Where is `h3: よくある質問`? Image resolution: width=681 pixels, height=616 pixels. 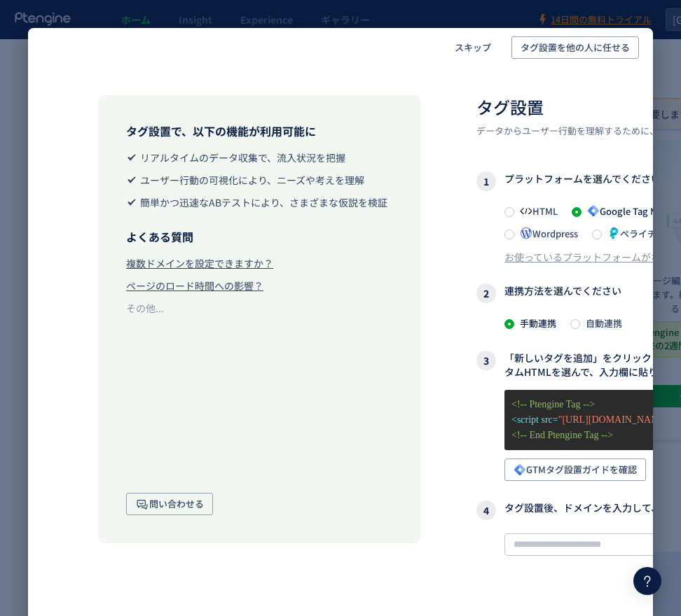 h3: よくある質問 is located at coordinates (259, 237).